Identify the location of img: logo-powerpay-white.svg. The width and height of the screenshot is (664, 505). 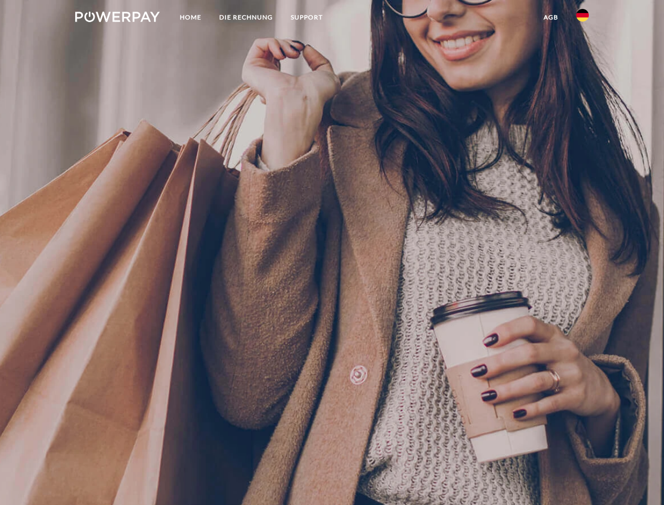
(117, 17).